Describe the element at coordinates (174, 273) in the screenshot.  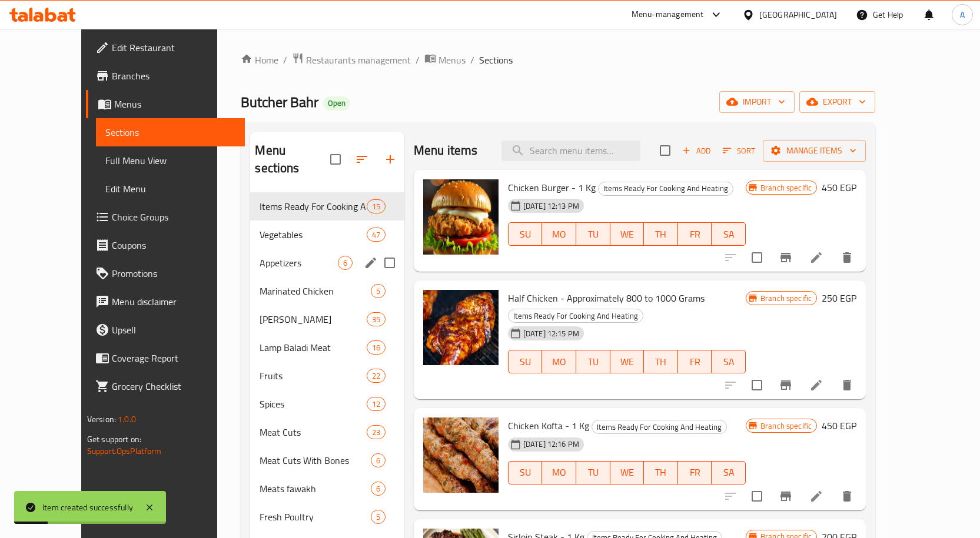
I see `span: Promotions` at that location.